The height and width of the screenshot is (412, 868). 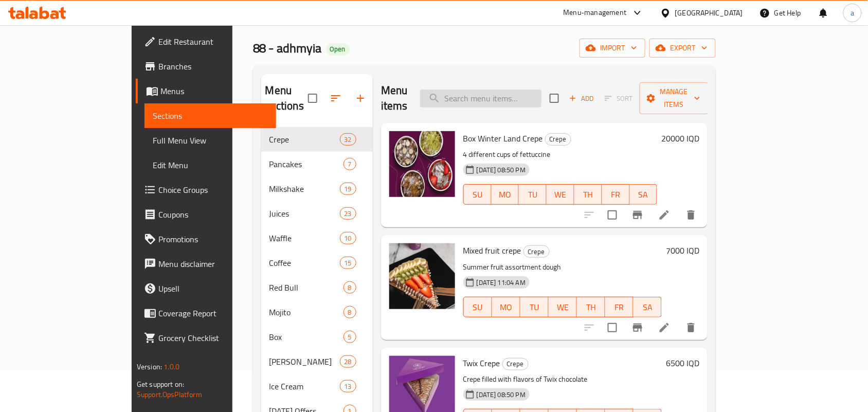 What do you see at coordinates (288, 48) in the screenshot?
I see `span: 88 - adhmyia` at bounding box center [288, 48].